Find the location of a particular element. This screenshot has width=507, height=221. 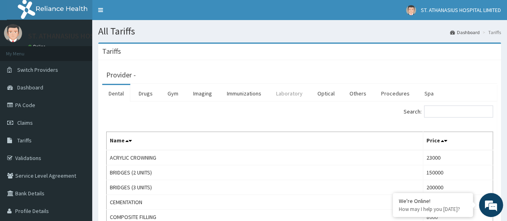

td: 200000 is located at coordinates (458, 187).